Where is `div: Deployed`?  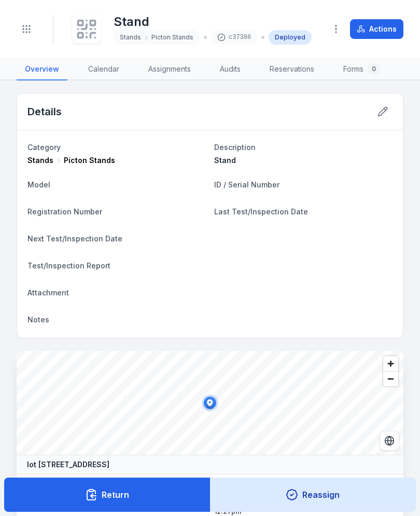
div: Deployed is located at coordinates (290, 38).